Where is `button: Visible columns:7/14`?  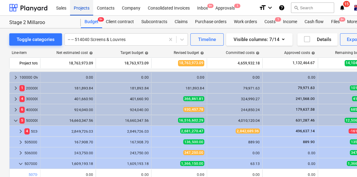 button: Visible columns:7/14 is located at coordinates (259, 39).